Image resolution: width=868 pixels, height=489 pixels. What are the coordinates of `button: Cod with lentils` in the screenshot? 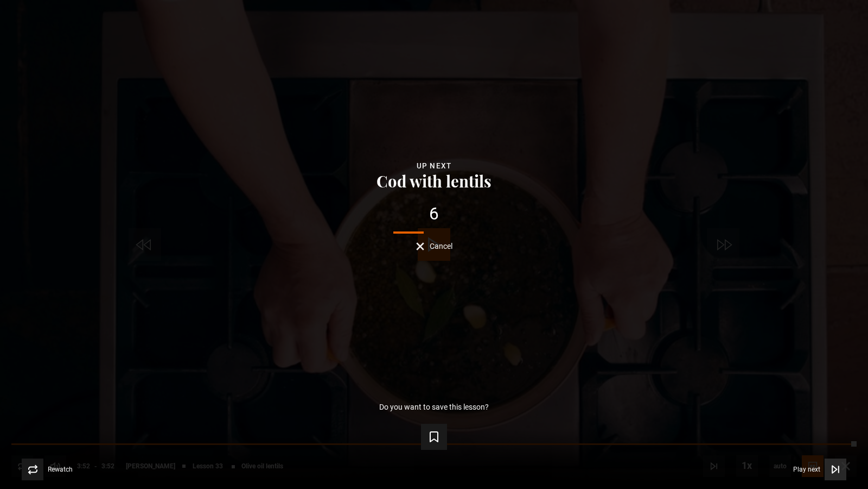 It's located at (434, 180).